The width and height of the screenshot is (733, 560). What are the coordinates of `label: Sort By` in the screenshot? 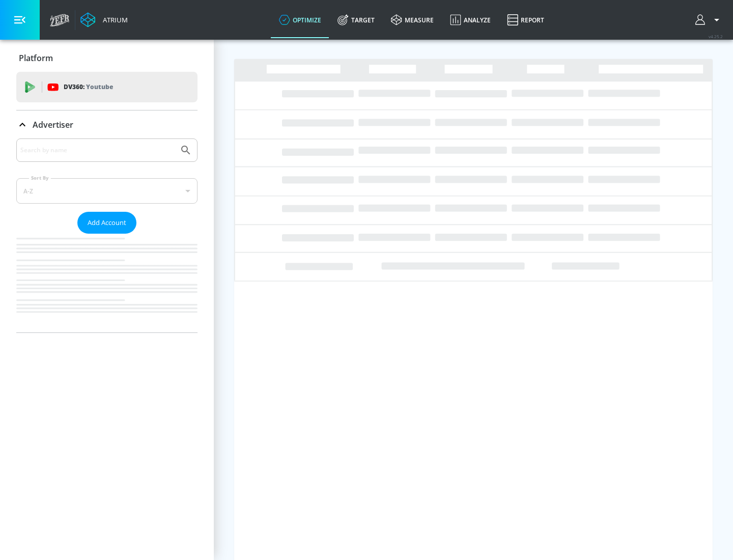 It's located at (40, 178).